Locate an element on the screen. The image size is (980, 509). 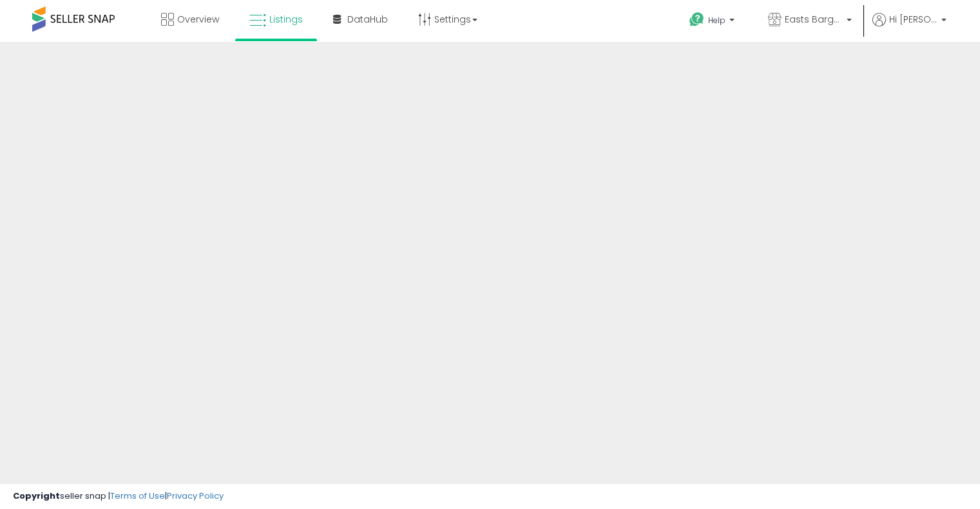
strong: Copyright is located at coordinates (36, 496).